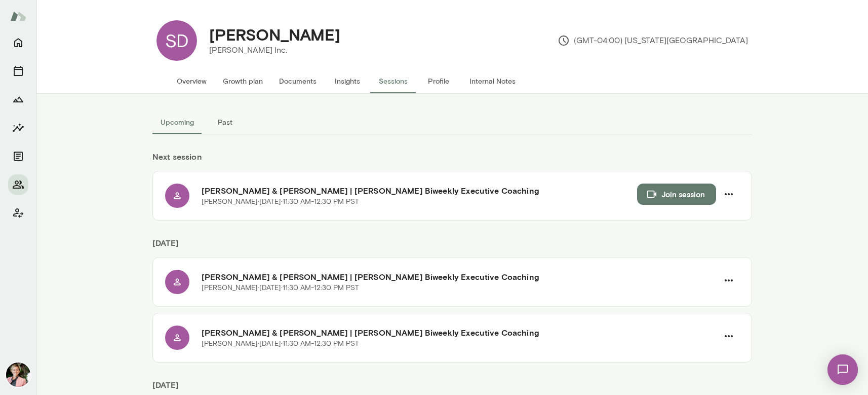 The image size is (868, 395). What do you see at coordinates (452, 122) in the screenshot?
I see `div: basic tabs example` at bounding box center [452, 122].